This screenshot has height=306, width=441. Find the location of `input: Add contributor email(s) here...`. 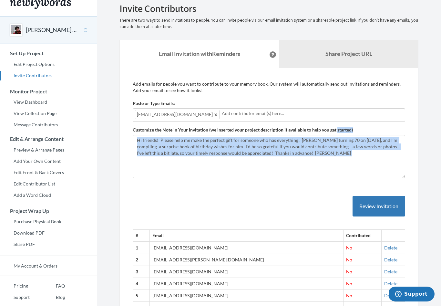

input: Add contributor email(s) here... is located at coordinates (312, 113).